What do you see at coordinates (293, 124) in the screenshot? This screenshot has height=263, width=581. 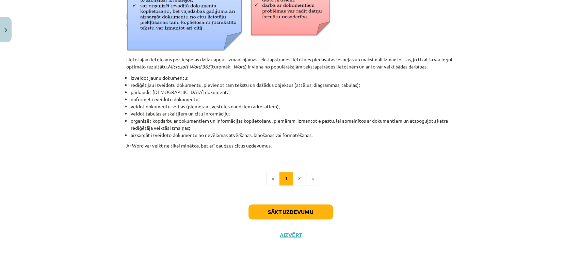 I see `li: organizēt kopdarbu ar dokumentiem un informācijas koplietošanu, piemēram, izmantot e pastu, lai a...` at bounding box center [293, 124].